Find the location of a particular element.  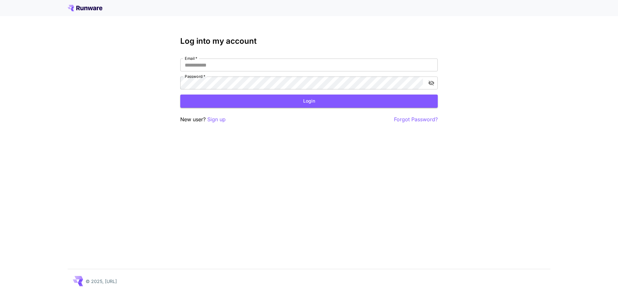

h3: Log into my account is located at coordinates (309, 41).